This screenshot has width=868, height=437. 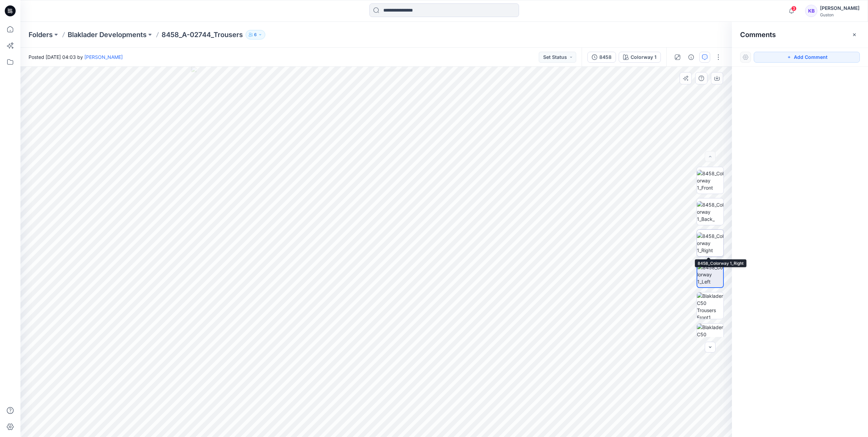 What do you see at coordinates (710, 212) in the screenshot?
I see `img: 8458_Colorway 1_Back_` at bounding box center [710, 212].